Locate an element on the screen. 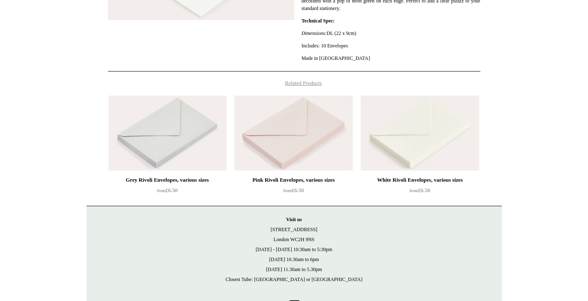 This screenshot has height=301, width=588. a: Grey Rivoli Envelopes, various sizes Grey Rivoli Envelopes, various sizes is located at coordinates (167, 133).